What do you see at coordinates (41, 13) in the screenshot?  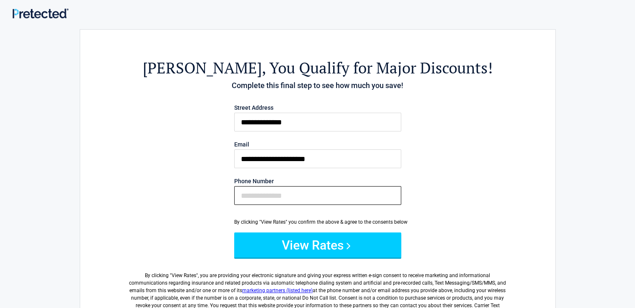 I see `img: Main Logo` at bounding box center [41, 13].